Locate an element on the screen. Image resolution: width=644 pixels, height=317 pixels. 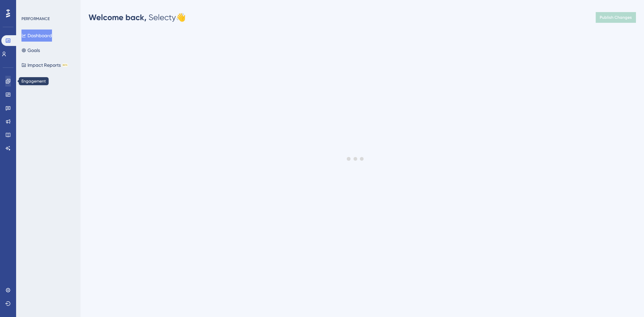
button: Publish Changes is located at coordinates (616, 17).